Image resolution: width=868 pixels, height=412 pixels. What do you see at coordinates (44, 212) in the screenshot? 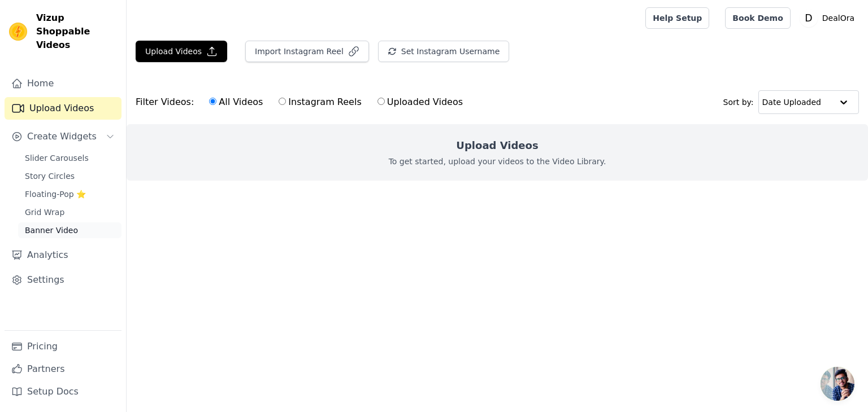
I see `span: Grid Wrap` at bounding box center [44, 212].